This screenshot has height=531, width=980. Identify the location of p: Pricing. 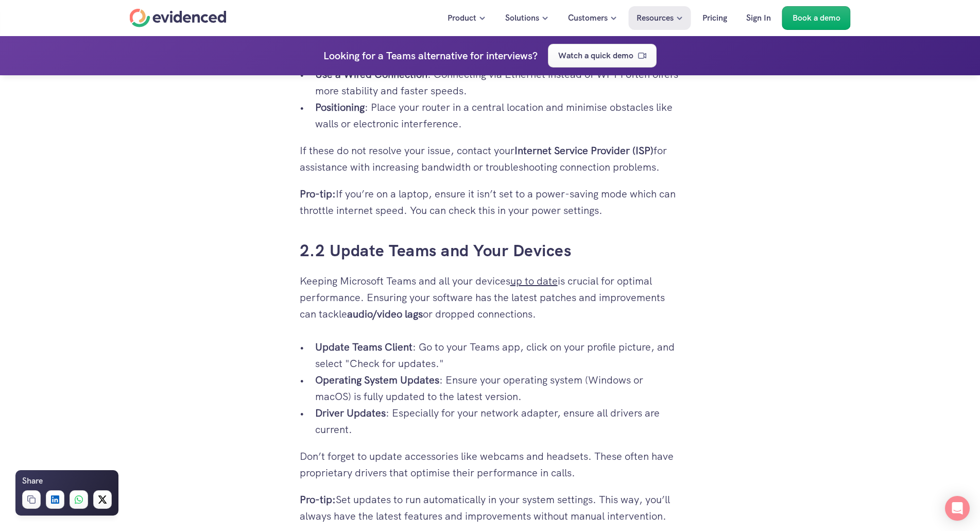
(715, 18).